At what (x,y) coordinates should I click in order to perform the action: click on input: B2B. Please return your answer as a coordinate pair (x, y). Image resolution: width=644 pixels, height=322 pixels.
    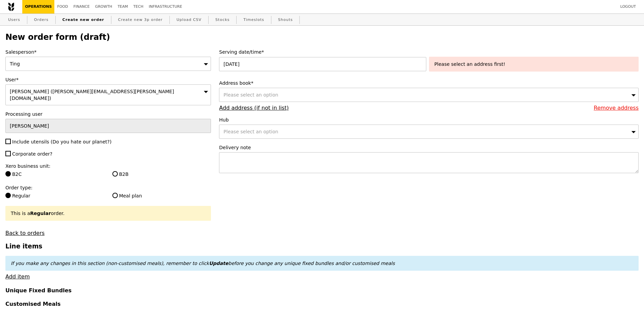
    Looking at the image, I should click on (115, 174).